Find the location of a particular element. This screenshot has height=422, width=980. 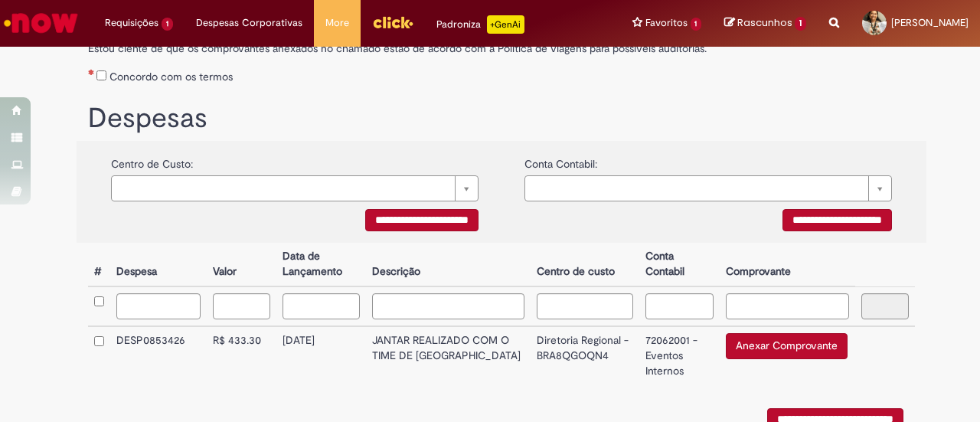

td: 72062001 - Eventos Internos is located at coordinates (680, 355).